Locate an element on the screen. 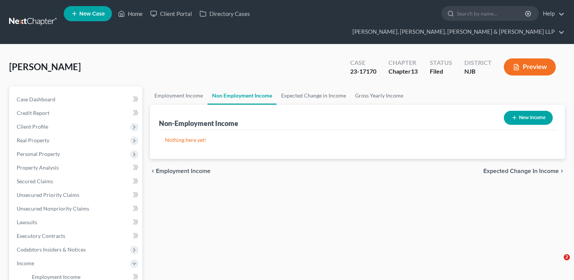 This screenshot has width=574, height=280. div: Case is located at coordinates (363, 63).